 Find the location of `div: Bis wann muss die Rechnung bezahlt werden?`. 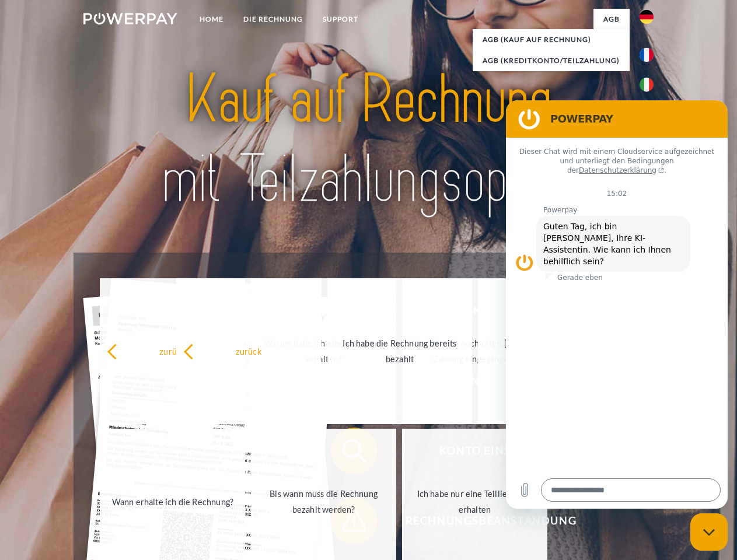

div: Bis wann muss die Rechnung bezahlt werden? is located at coordinates (323, 502).